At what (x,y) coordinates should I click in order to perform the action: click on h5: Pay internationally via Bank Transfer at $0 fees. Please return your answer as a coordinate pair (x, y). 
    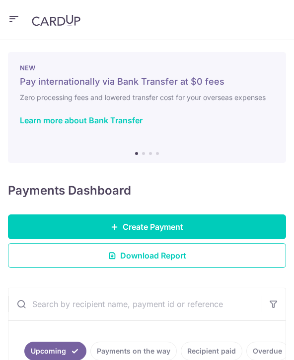
    Looking at the image, I should click on (147, 82).